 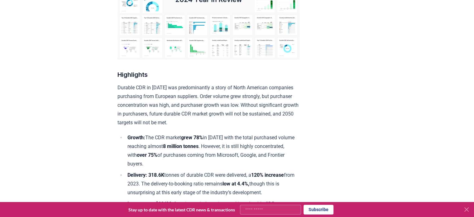 I want to click on h3: Highlights, so click(x=208, y=74).